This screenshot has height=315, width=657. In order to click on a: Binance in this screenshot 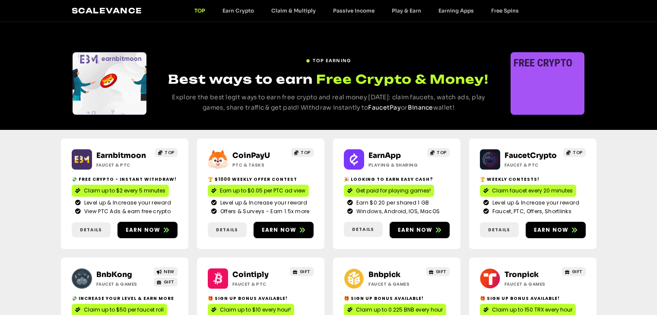, I will do `click(420, 107)`.